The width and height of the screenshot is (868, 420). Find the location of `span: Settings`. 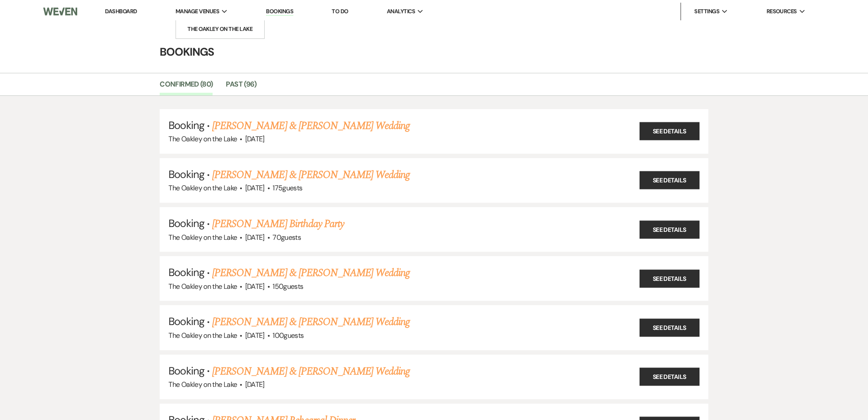

span: Settings is located at coordinates (706, 11).